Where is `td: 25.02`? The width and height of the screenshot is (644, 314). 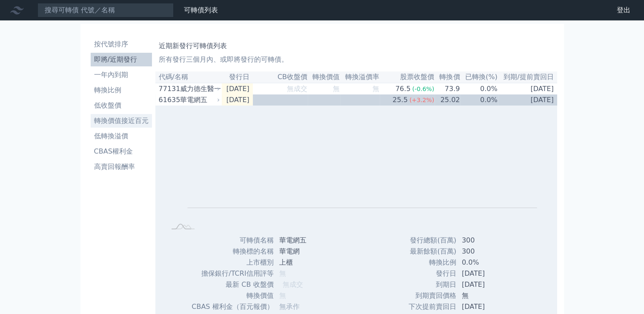 td: 25.02 is located at coordinates (448, 100).